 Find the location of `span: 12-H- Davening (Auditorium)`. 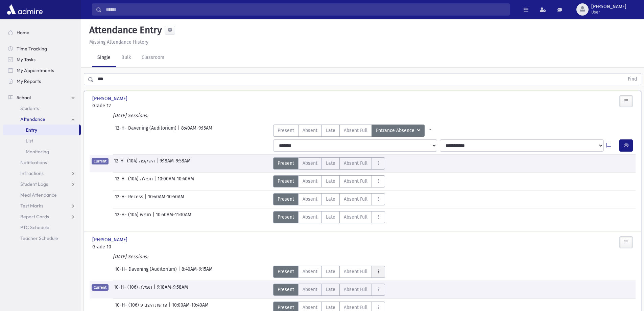

span: 12-H- Davening (Auditorium) is located at coordinates (146, 131).